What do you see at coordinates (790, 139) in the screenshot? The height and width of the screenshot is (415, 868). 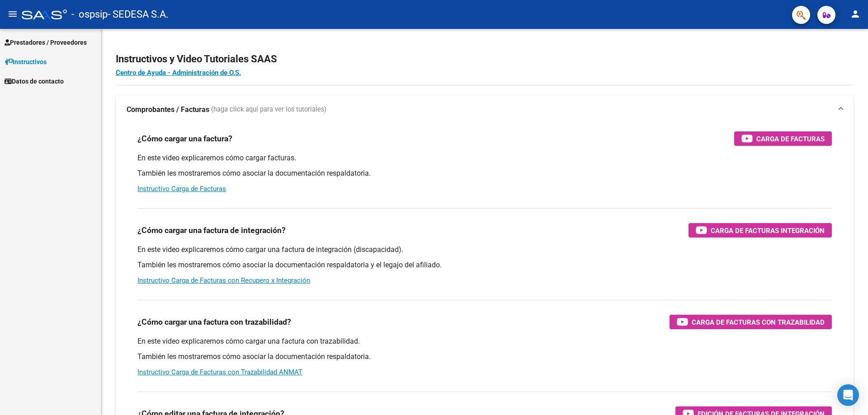 I see `span: Carga de Facturas` at bounding box center [790, 139].